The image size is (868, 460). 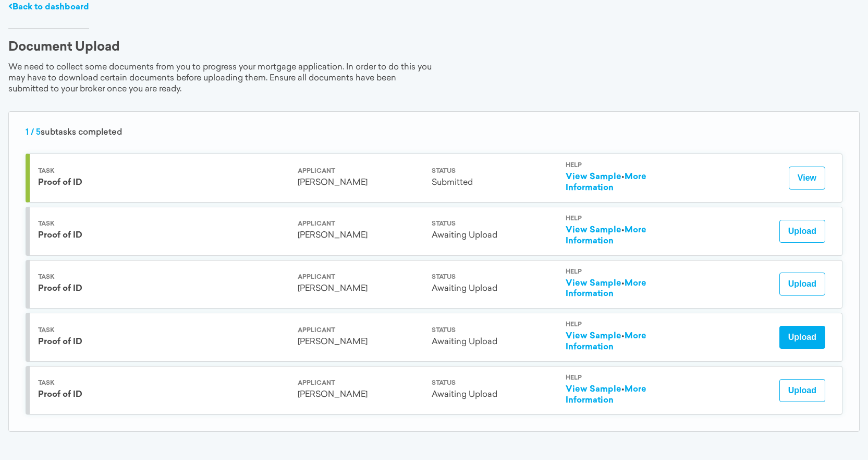 What do you see at coordinates (221, 78) in the screenshot?
I see `div: We need to collect some documents from you to progress your mortgage application. In order to do ...` at bounding box center [221, 78].